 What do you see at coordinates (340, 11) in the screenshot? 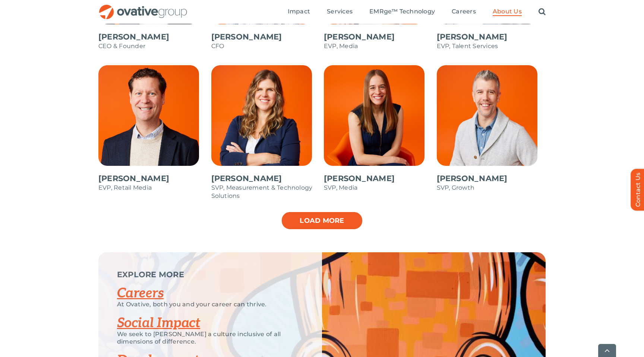
I see `span: Services` at bounding box center [340, 11].